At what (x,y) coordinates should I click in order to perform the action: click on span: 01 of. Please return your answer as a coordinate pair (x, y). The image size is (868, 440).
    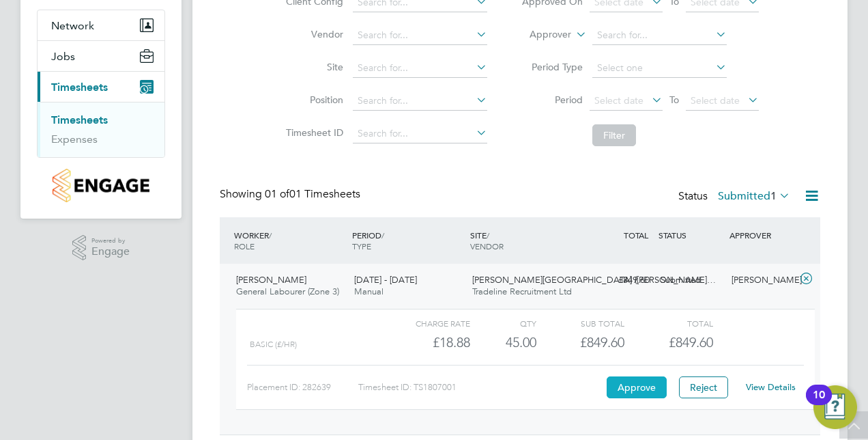
    Looking at the image, I should click on (277, 194).